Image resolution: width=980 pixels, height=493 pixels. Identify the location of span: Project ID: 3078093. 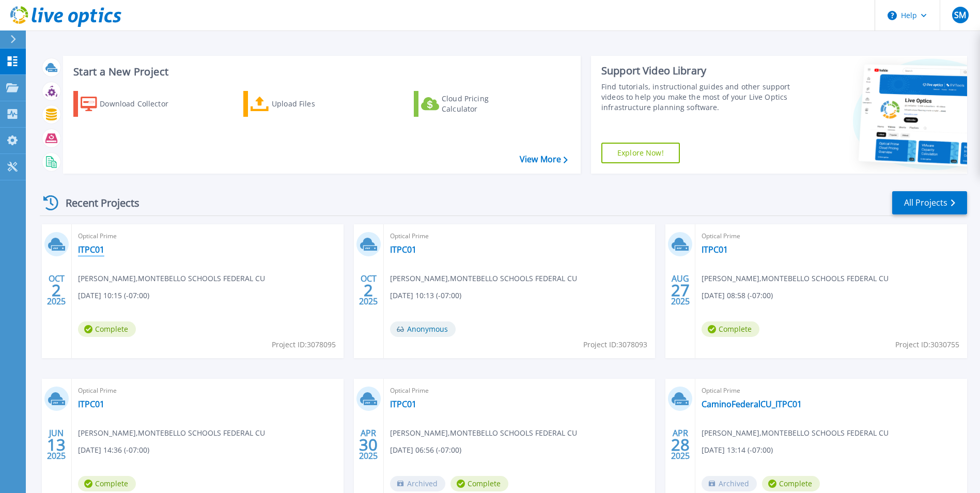
(615, 345).